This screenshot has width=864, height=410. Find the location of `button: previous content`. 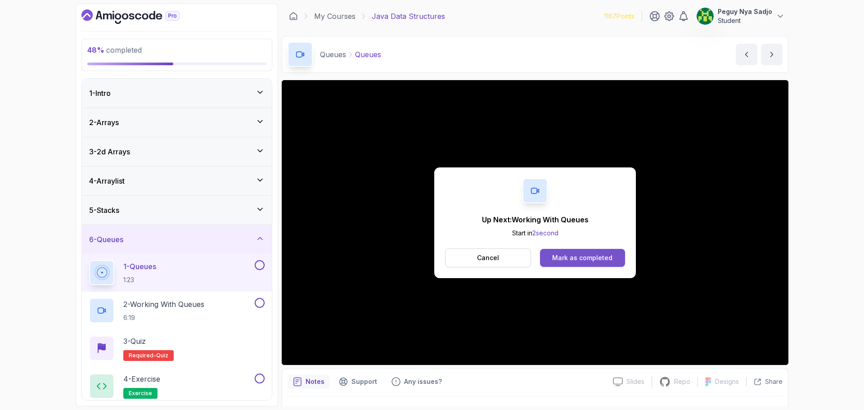

button: previous content is located at coordinates (746, 54).